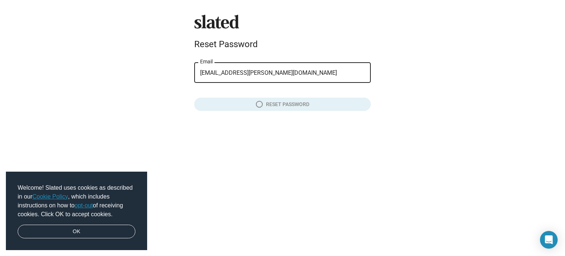 The image size is (565, 256). What do you see at coordinates (50, 196) in the screenshot?
I see `a: Cookie Policy` at bounding box center [50, 196].